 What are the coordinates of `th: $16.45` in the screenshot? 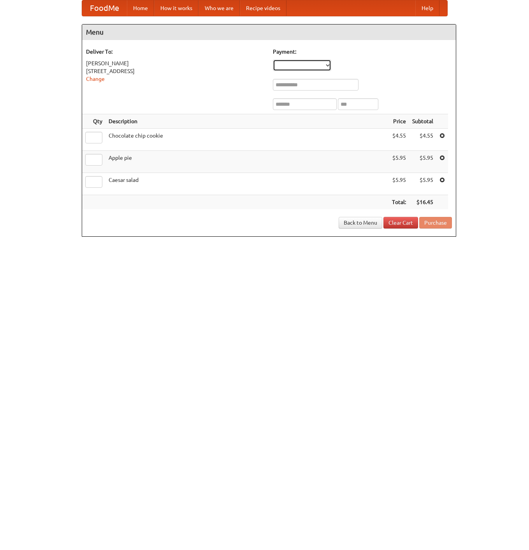 It's located at (422, 202).